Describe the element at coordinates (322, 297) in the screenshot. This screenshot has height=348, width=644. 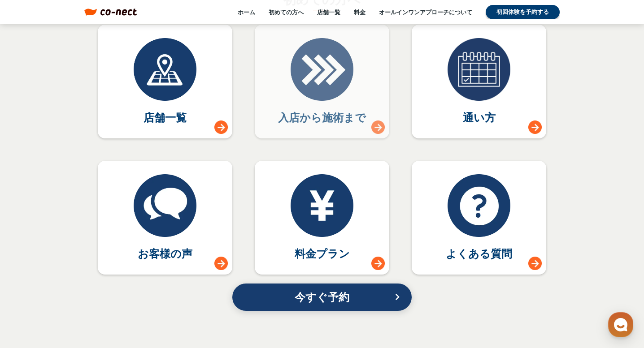
I see `a: 今すぐ予約keyboard_arrow_right` at that location.